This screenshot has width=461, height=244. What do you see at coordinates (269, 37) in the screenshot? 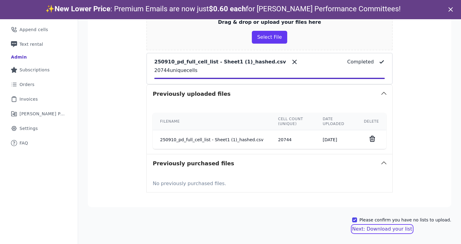
I see `button: Select File` at bounding box center [269, 37].